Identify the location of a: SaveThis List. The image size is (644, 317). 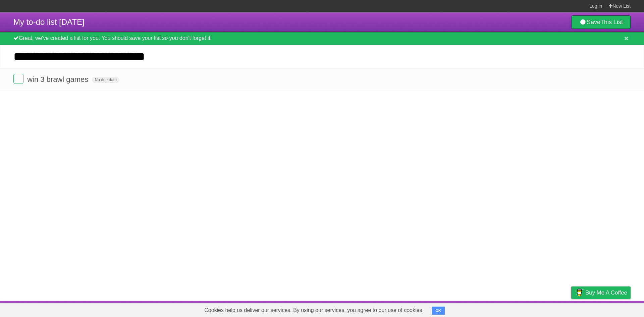
(601, 22).